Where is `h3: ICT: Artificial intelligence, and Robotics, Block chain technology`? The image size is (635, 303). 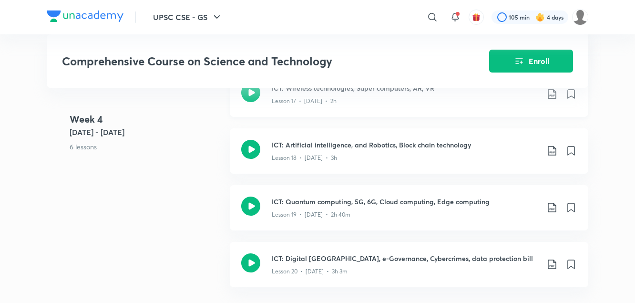 h3: ICT: Artificial intelligence, and Robotics, Block chain technology is located at coordinates (405, 144).